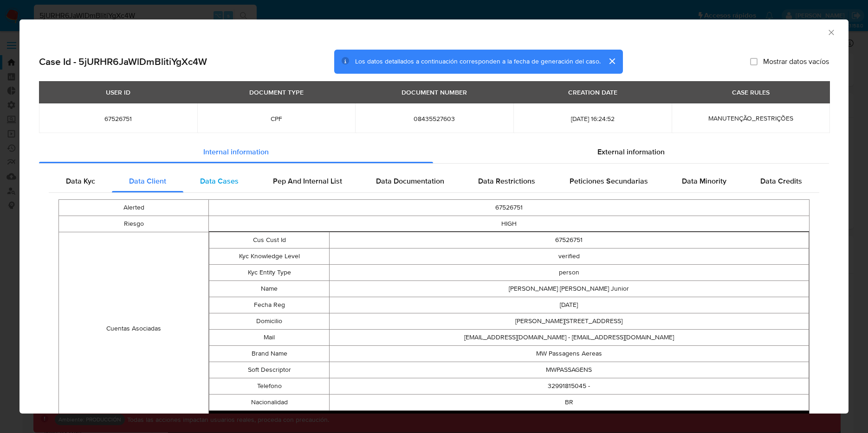 The height and width of the screenshot is (433, 868). I want to click on span: Los datos detallados a continuación corresponden a la fecha de generación del caso., so click(478, 62).